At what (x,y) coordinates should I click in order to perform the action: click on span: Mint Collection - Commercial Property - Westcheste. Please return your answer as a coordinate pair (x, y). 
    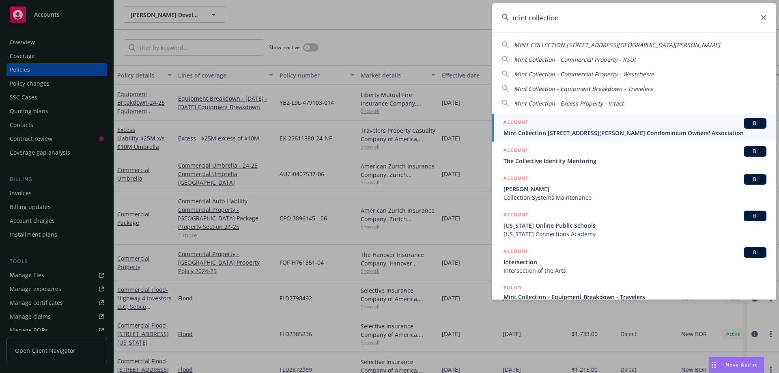
    Looking at the image, I should click on (584, 74).